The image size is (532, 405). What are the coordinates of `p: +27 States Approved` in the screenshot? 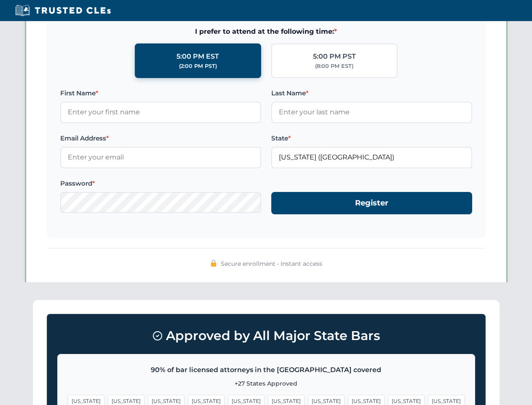 It's located at (266, 383).